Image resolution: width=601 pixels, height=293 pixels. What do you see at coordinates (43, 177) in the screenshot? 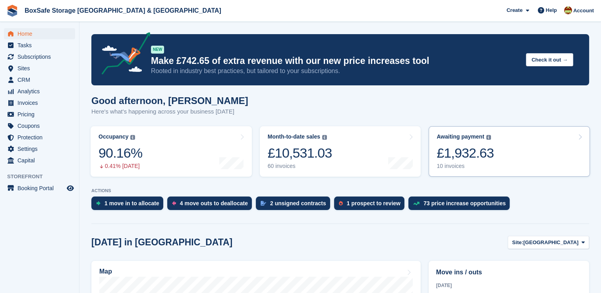
I see `span: Storefront` at bounding box center [43, 177].